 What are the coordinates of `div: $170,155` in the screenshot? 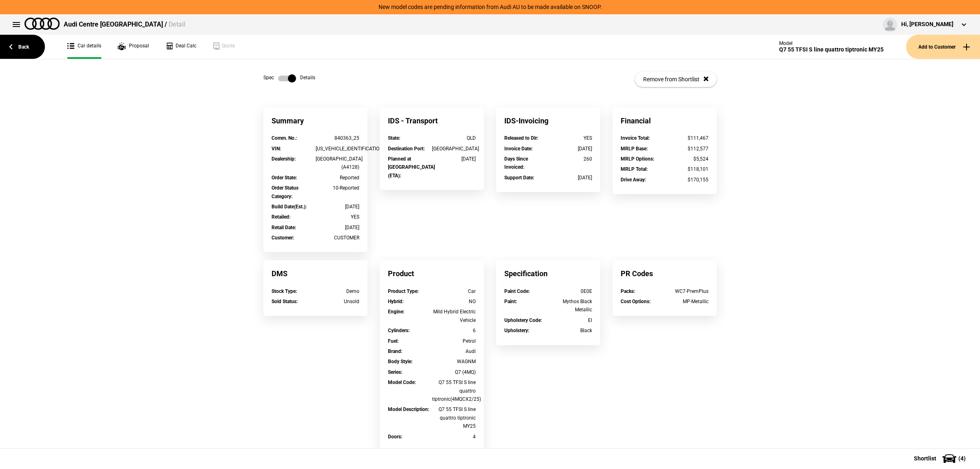 It's located at (687, 179).